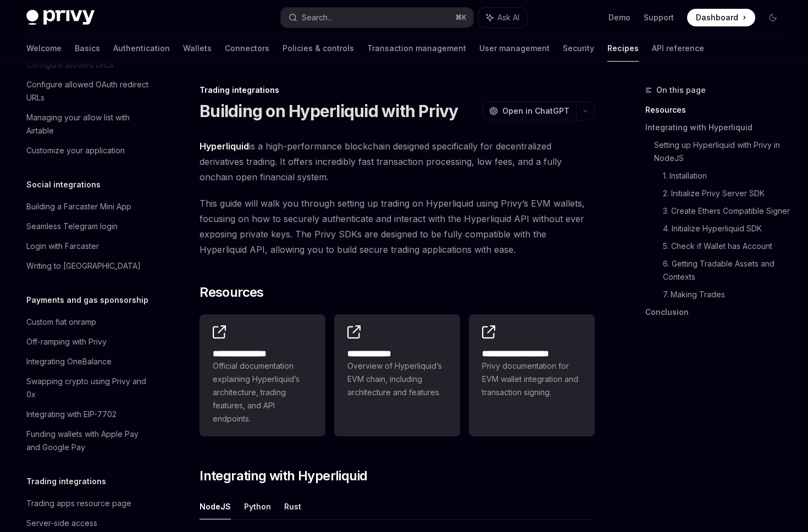  I want to click on div: Login with Farcaster, so click(63, 246).